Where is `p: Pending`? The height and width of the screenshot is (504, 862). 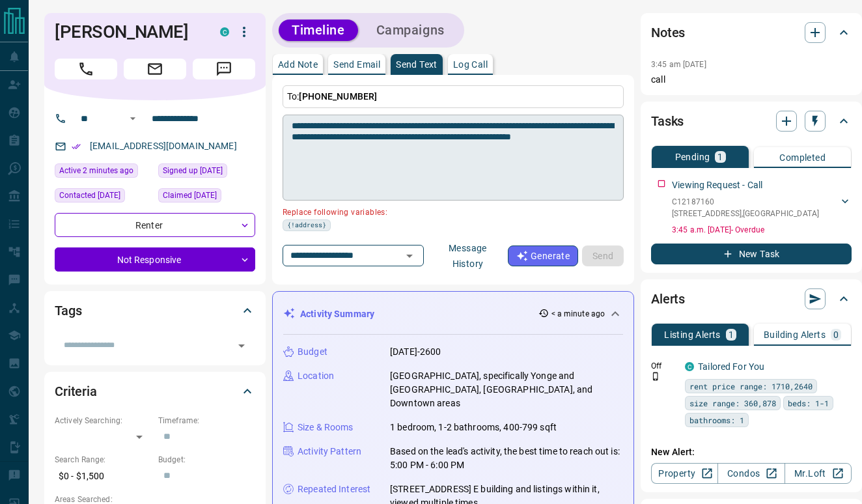 p: Pending is located at coordinates (693, 157).